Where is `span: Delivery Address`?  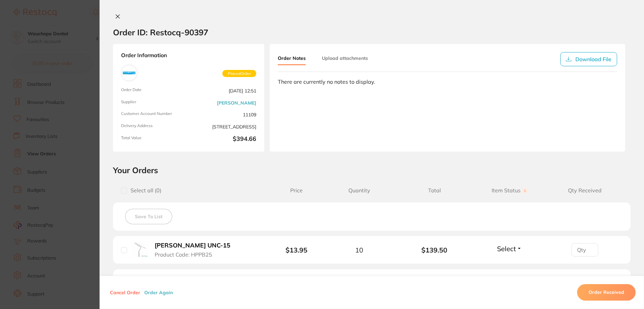 span: Delivery Address is located at coordinates (153, 127).